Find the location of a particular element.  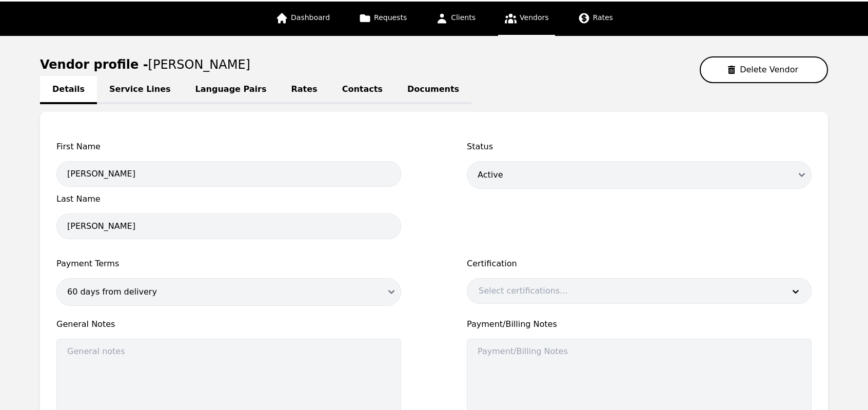

span: Last Name is located at coordinates (229, 199).